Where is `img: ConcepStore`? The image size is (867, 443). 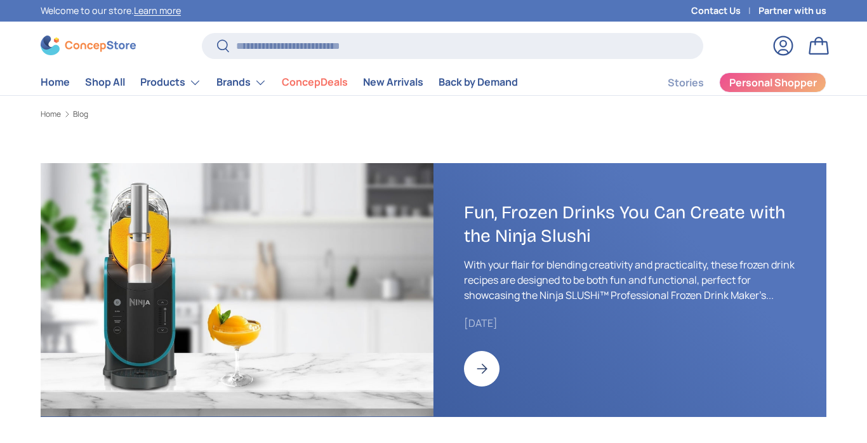 img: ConcepStore is located at coordinates (88, 45).